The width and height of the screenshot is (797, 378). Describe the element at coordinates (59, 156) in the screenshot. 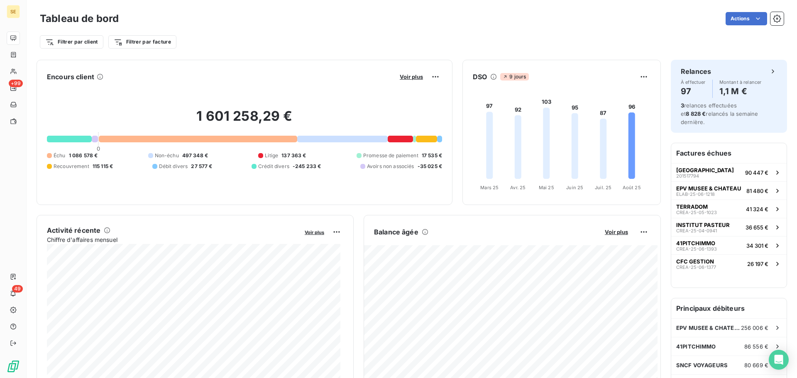

I see `span: Échu` at that location.